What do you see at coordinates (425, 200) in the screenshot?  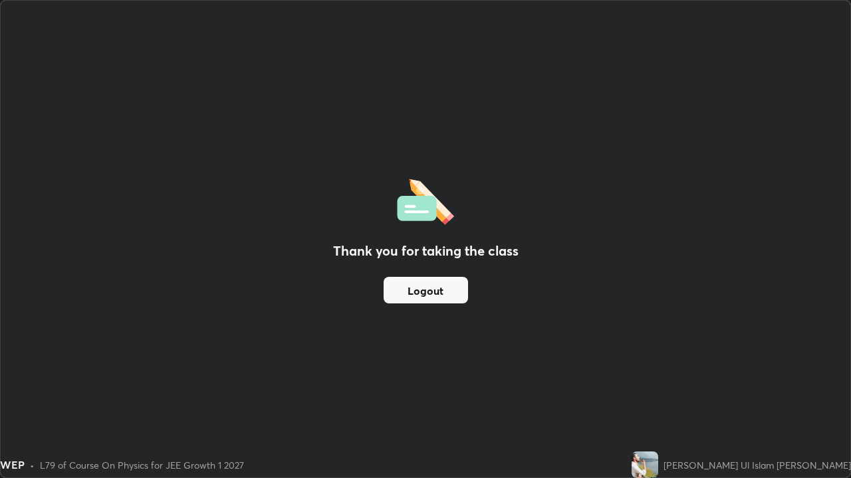 I see `img: offlineFeedback.1438e8b3.svg` at bounding box center [425, 200].